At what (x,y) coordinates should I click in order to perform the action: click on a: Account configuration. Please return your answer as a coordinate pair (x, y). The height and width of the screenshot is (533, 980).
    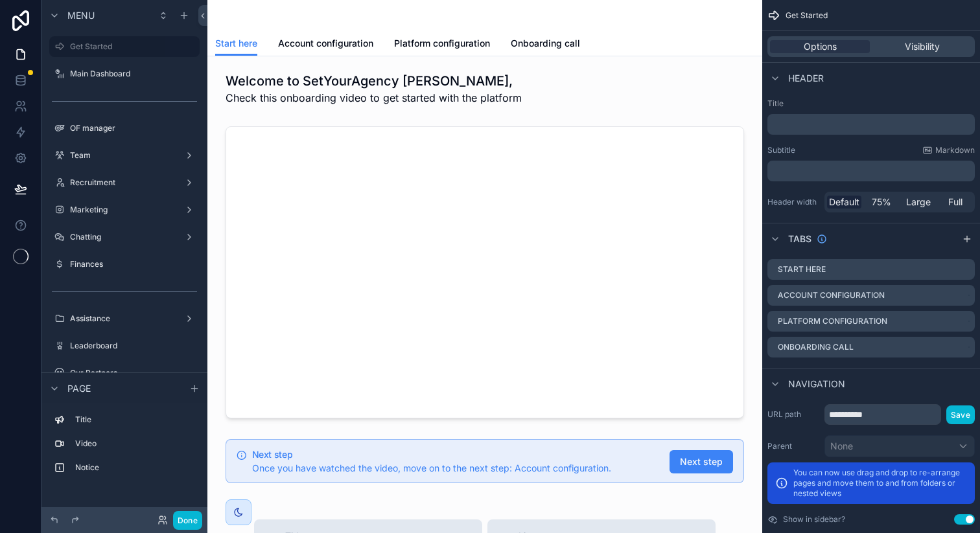
    Looking at the image, I should click on (326, 45).